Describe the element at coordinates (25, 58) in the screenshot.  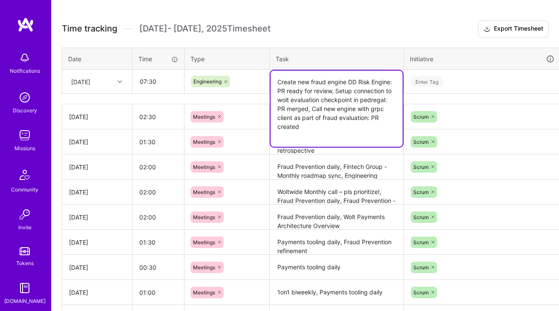
I see `img: bell` at that location.